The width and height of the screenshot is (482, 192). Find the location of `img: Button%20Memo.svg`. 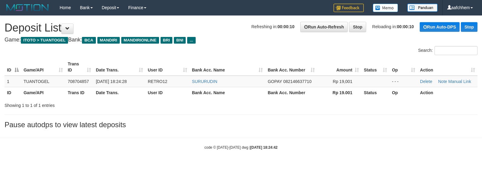

img: Button%20Memo.svg is located at coordinates (386, 8).